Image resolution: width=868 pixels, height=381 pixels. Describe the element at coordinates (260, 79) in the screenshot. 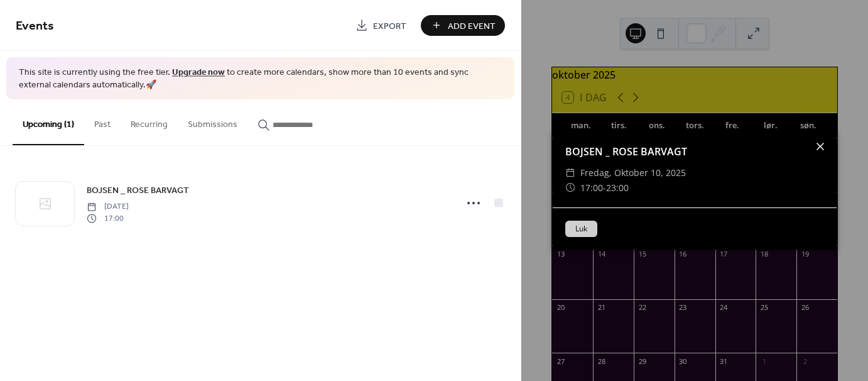

I see `span: This site is currently using the free tier. to create more calendars, show more than 10 events an...` at that location.